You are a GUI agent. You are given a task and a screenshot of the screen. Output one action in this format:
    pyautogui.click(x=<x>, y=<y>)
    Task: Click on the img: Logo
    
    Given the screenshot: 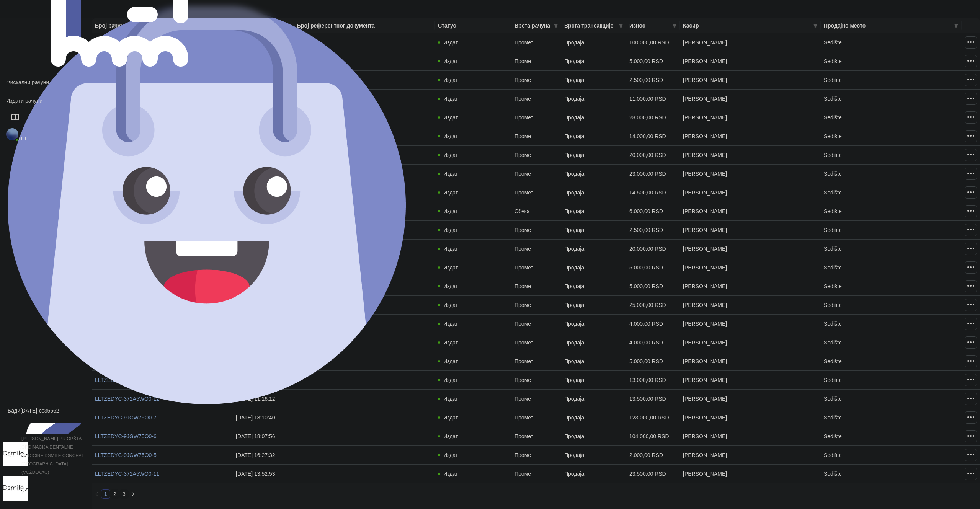 What is the action you would take?
    pyautogui.click(x=207, y=205)
    